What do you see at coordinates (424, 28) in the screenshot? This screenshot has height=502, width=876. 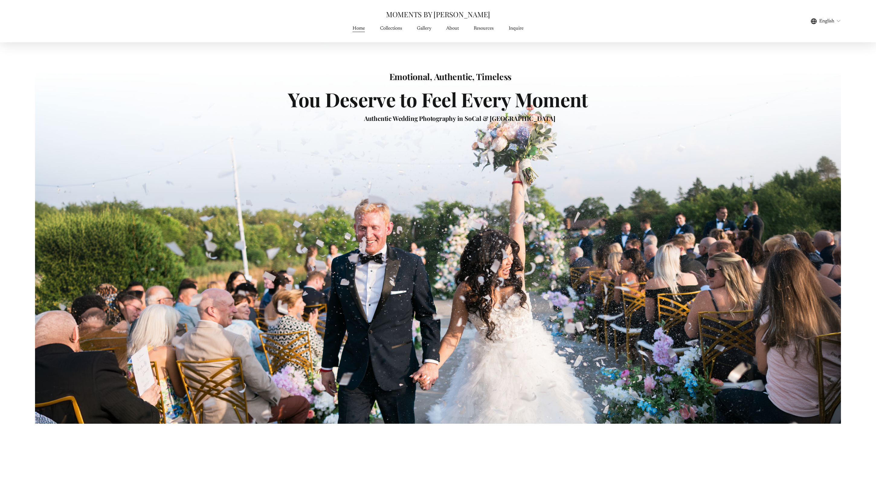 I see `span: Gallery` at bounding box center [424, 28].